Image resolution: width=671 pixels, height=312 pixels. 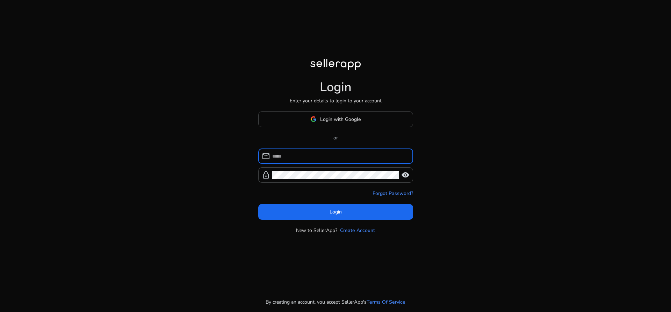 What do you see at coordinates (336, 101) in the screenshot?
I see `p: Enter your details to login to your account` at bounding box center [336, 101].